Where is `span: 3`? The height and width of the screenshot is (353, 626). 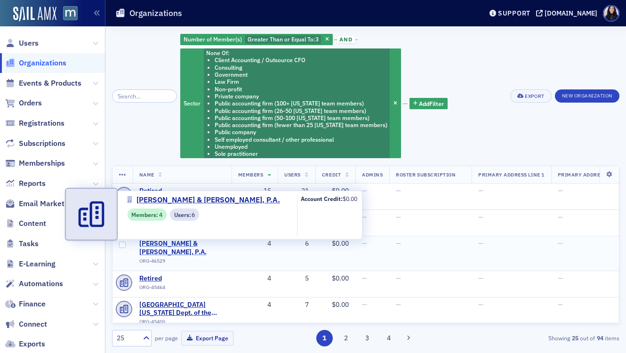 span: 3 is located at coordinates (317, 39).